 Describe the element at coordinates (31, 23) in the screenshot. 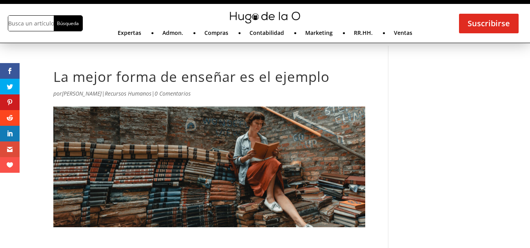

I see `input: Busca un artículo` at that location.